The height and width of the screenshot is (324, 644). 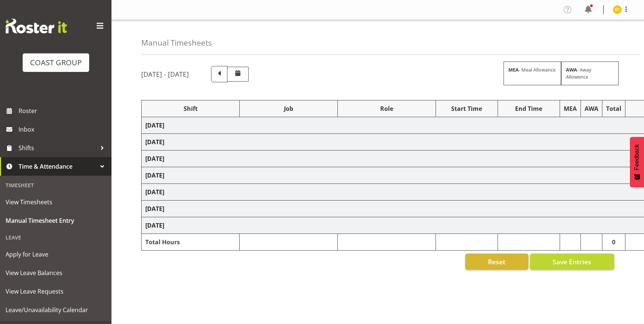 I want to click on span: View Leave Balances, so click(x=56, y=273).